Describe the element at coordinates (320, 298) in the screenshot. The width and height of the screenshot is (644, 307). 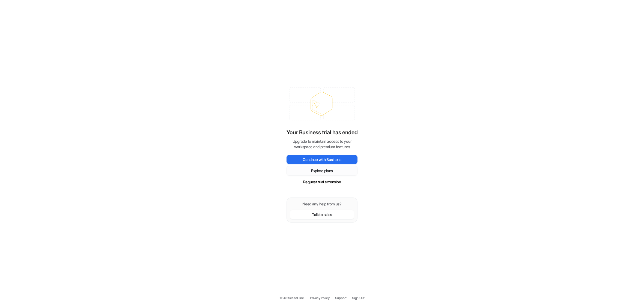
I see `a: Privacy Policy` at that location.